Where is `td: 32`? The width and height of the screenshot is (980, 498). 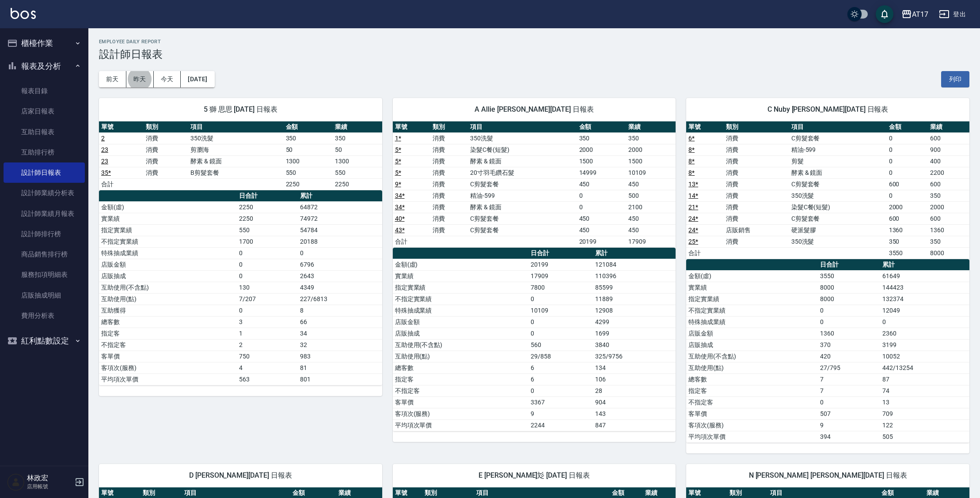 td: 32 is located at coordinates (340, 346).